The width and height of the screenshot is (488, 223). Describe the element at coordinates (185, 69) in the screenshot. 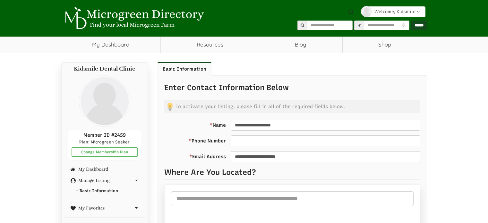

I see `a: Basic Information` at that location.